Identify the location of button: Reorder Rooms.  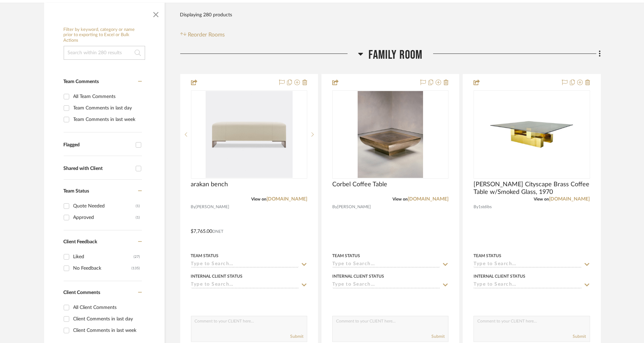
(202, 35).